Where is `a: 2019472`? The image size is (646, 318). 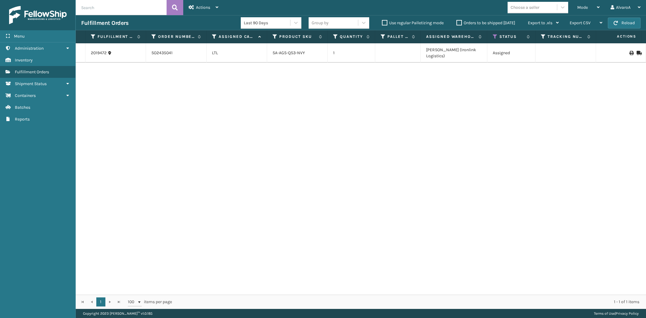
a: 2019472 is located at coordinates (99, 53).